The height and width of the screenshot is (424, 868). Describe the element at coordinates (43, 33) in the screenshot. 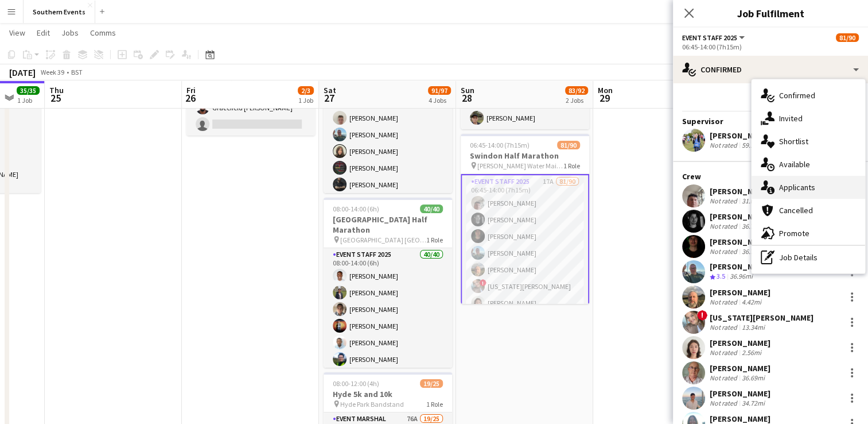

I see `span: Edit` at that location.